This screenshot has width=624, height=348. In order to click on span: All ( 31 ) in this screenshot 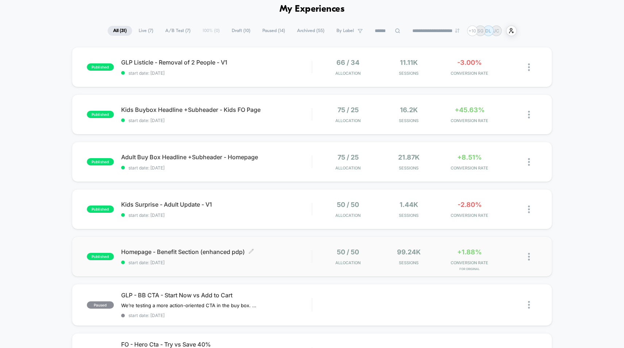, I will do `click(120, 31)`.